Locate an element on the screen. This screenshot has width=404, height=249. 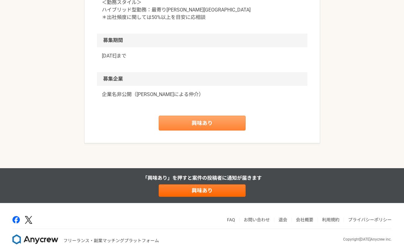
h2: 募集期間 is located at coordinates (202, 40).